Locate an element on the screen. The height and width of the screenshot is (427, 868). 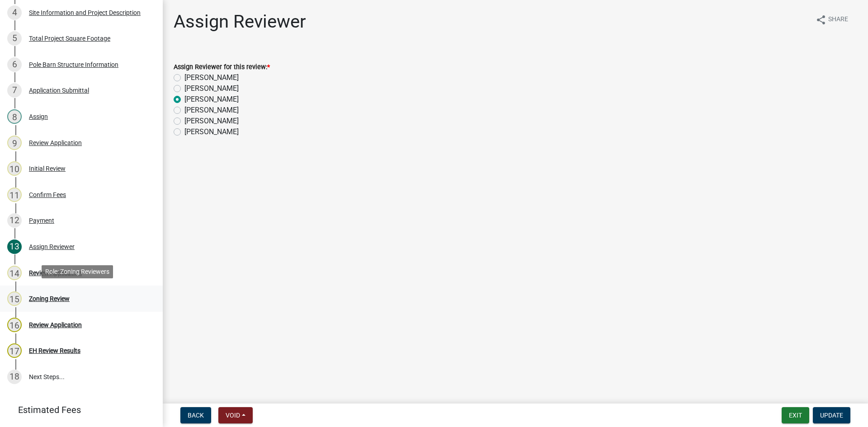
div: Confirm Fees is located at coordinates (48, 195).